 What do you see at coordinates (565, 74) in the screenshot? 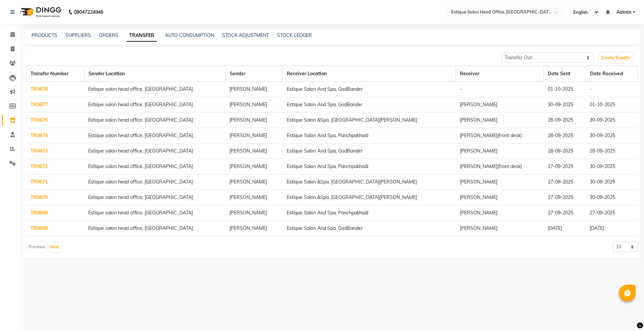
I see `th: Date Sent` at bounding box center [565, 74].